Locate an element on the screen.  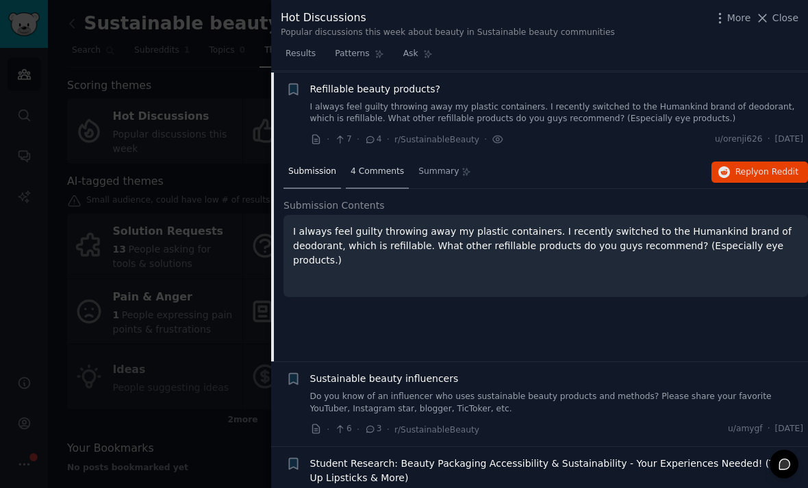
span: Refillable beauty products? is located at coordinates (375, 89).